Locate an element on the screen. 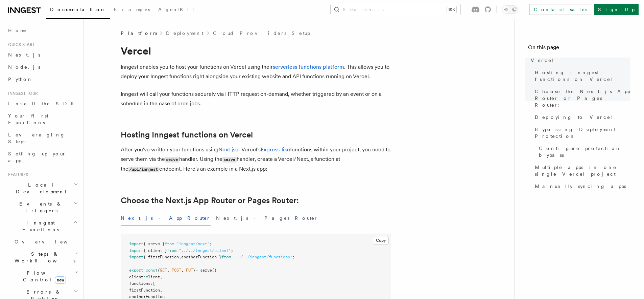 Image resolution: width=644 pixels, height=299 pixels. span: Setting up your app is located at coordinates (37, 157).